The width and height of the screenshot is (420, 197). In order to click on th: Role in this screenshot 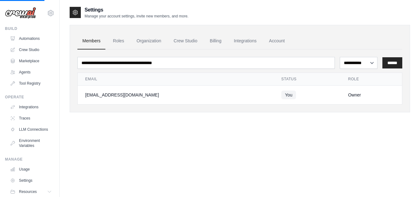, I will do `click(371, 79)`.